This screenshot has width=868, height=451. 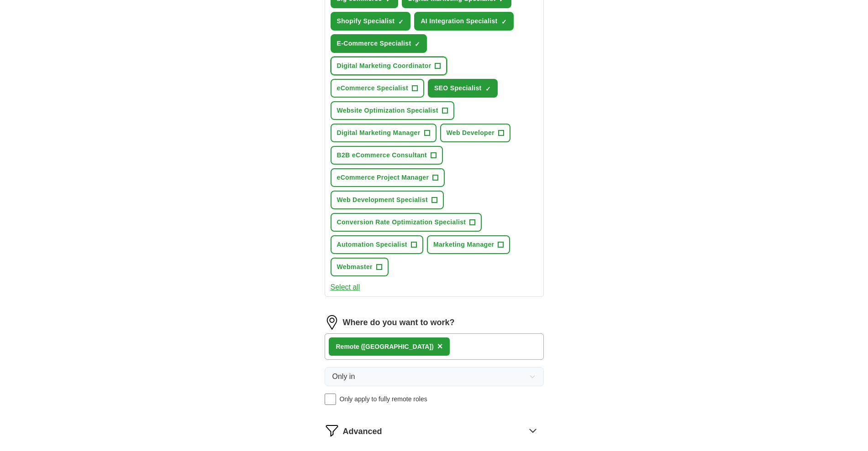 I want to click on button: Website Optimization Specialist, so click(x=393, y=110).